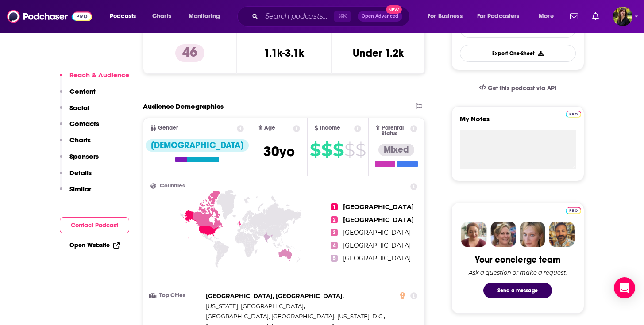 The image size is (644, 325). What do you see at coordinates (334, 207) in the screenshot?
I see `span: 1` at bounding box center [334, 207].